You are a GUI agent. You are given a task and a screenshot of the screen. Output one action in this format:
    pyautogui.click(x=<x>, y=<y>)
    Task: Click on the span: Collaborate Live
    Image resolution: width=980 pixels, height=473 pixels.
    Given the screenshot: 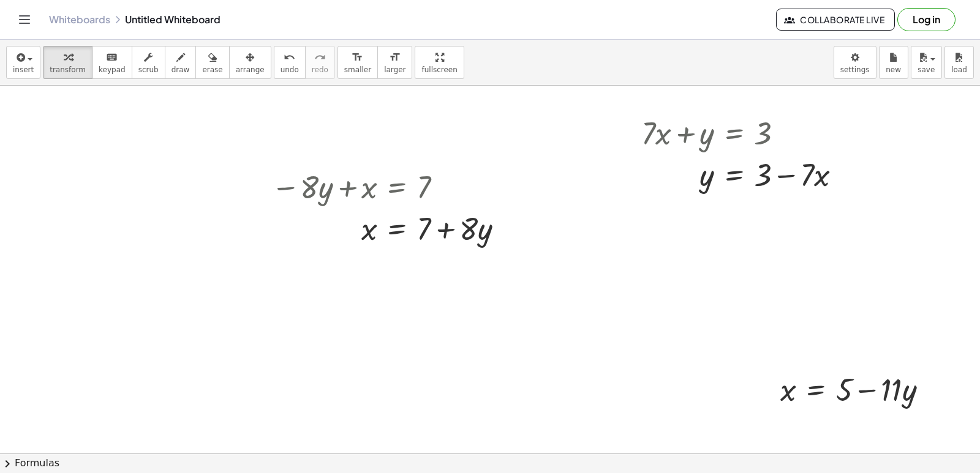 What is the action you would take?
    pyautogui.click(x=835, y=19)
    